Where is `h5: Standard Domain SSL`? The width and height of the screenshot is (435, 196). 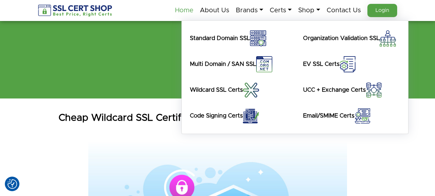
h5: Standard Domain SSL is located at coordinates (220, 38).